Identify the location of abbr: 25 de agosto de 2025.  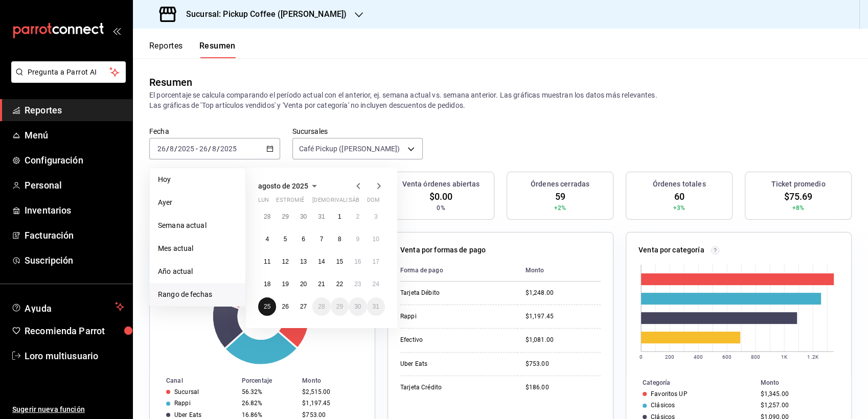
(267, 306).